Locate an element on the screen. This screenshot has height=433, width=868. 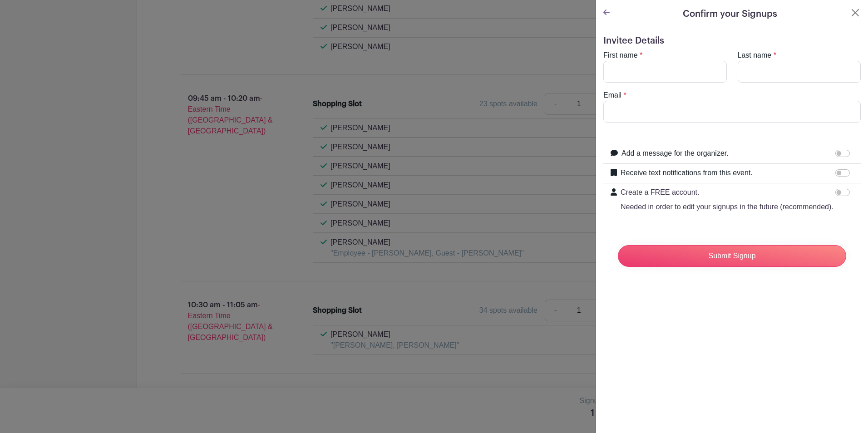
label: First name is located at coordinates (621, 55).